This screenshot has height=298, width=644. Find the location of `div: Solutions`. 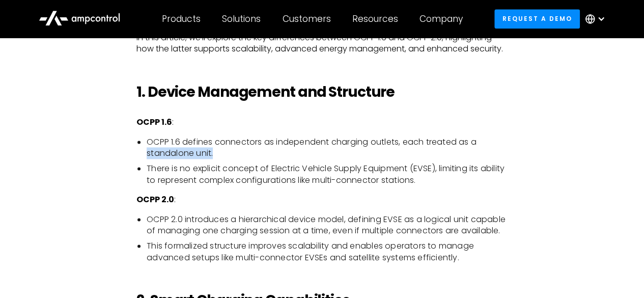

div: Solutions is located at coordinates (241, 19).